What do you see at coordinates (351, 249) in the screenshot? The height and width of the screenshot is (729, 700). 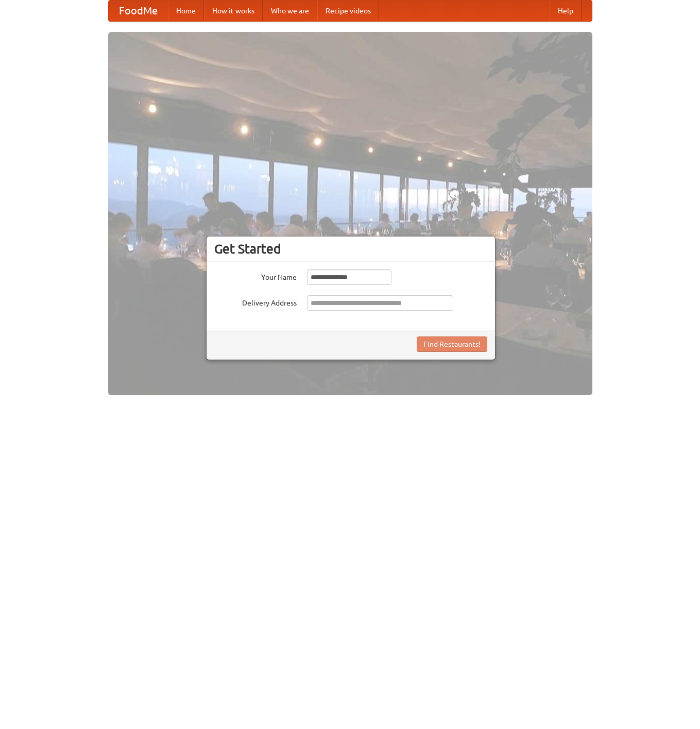 I see `h3: Get Started` at bounding box center [351, 249].